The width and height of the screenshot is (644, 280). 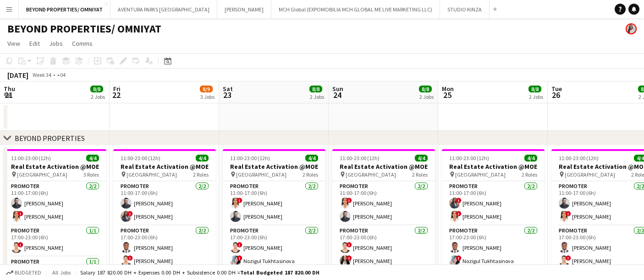 I want to click on span: Thu, so click(x=9, y=89).